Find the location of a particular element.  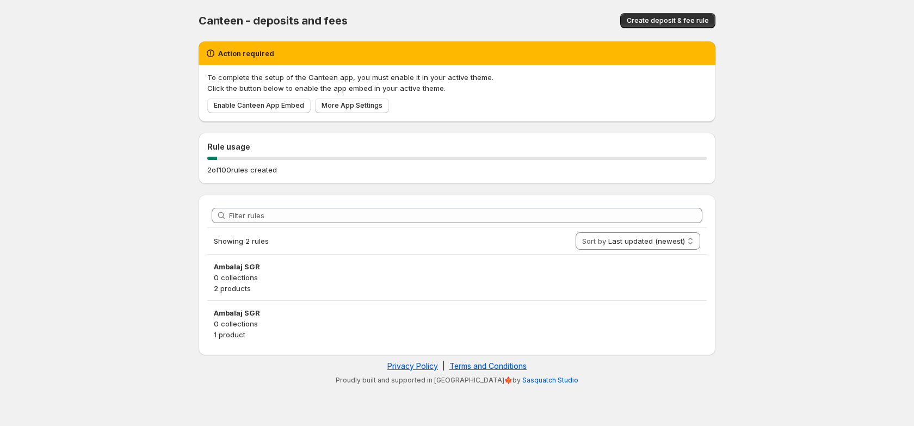

span: Create deposit & fee rule is located at coordinates (667, 21).